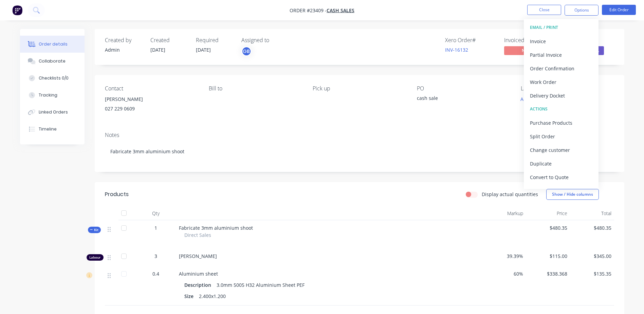 The width and height of the screenshot is (644, 314). I want to click on div: Pick up, so click(359, 88).